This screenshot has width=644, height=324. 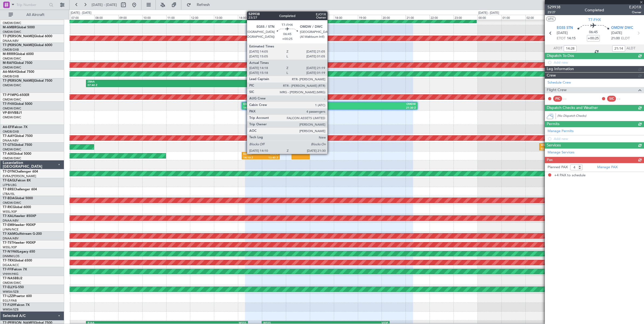 What do you see at coordinates (13, 113) in the screenshot?
I see `a: VP-BVVBBJ1` at bounding box center [13, 113].